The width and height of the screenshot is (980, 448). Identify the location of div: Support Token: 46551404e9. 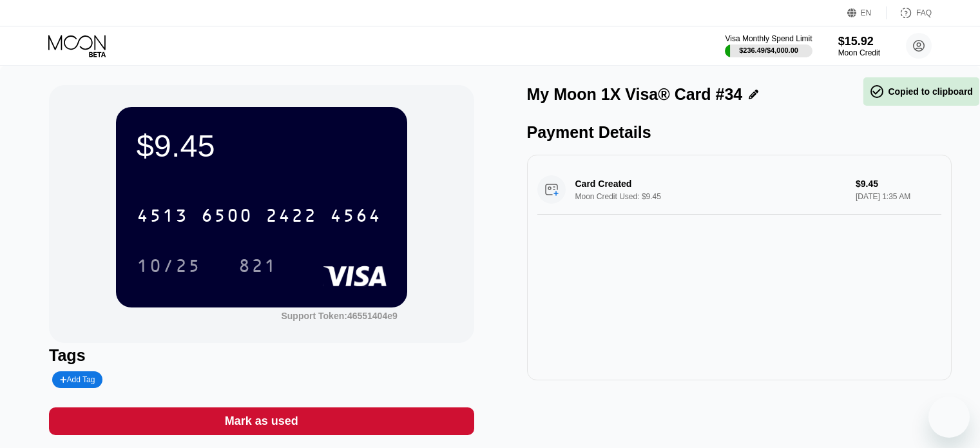
(339, 316).